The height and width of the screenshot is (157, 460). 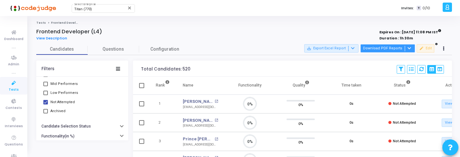 I want to click on div: View Options, so click(x=435, y=69).